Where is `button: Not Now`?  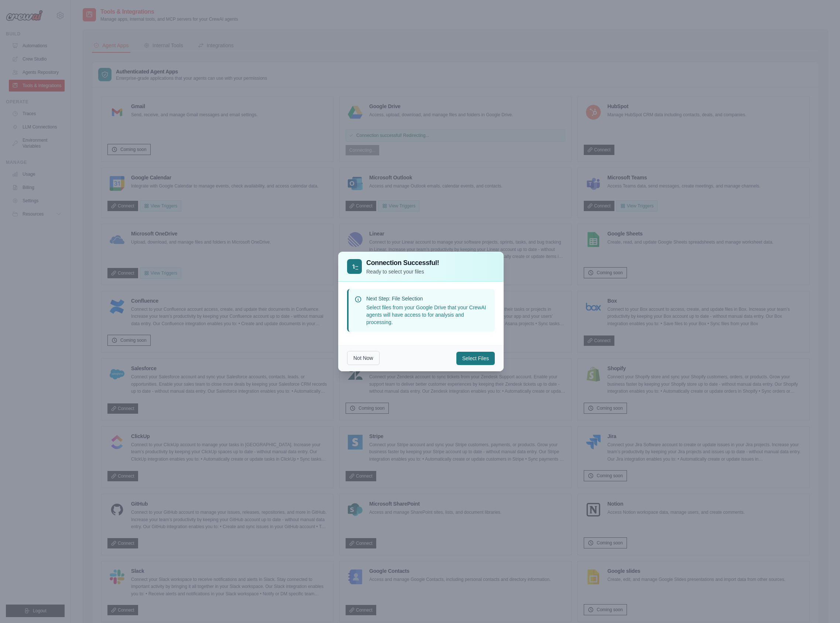 button: Not Now is located at coordinates (363, 358).